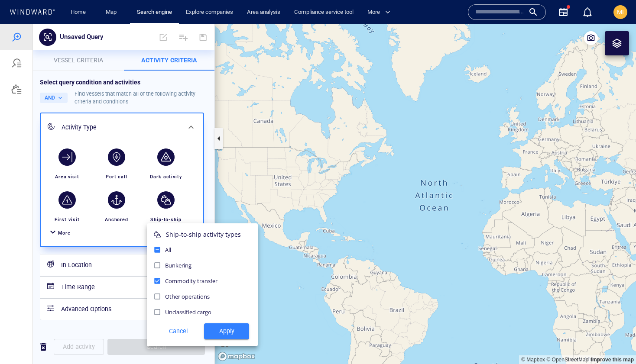  I want to click on div: Bunkering, so click(203, 241).